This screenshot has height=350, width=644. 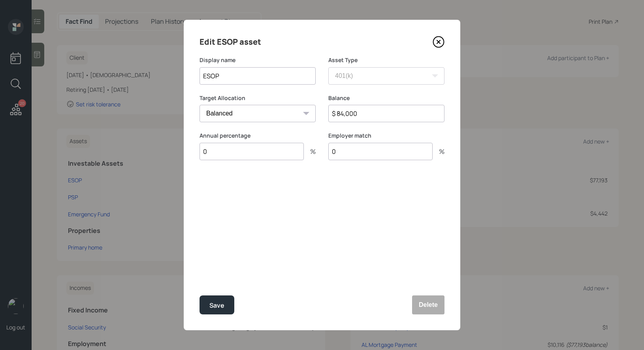 I want to click on h4: Edit ESOP asset, so click(x=230, y=42).